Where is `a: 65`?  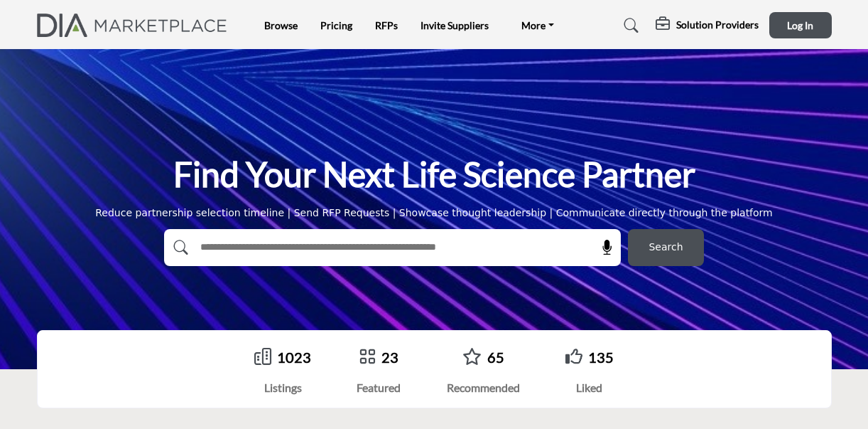
a: 65 is located at coordinates (496, 357).